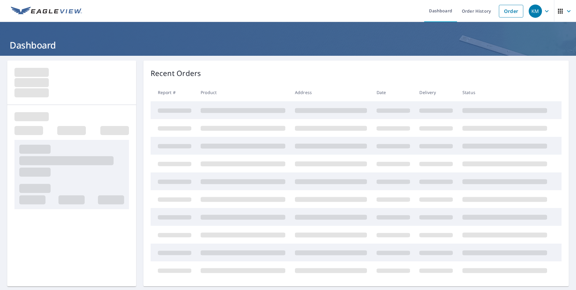 The height and width of the screenshot is (290, 576). Describe the element at coordinates (288, 45) in the screenshot. I see `h1: Dashboard` at that location.